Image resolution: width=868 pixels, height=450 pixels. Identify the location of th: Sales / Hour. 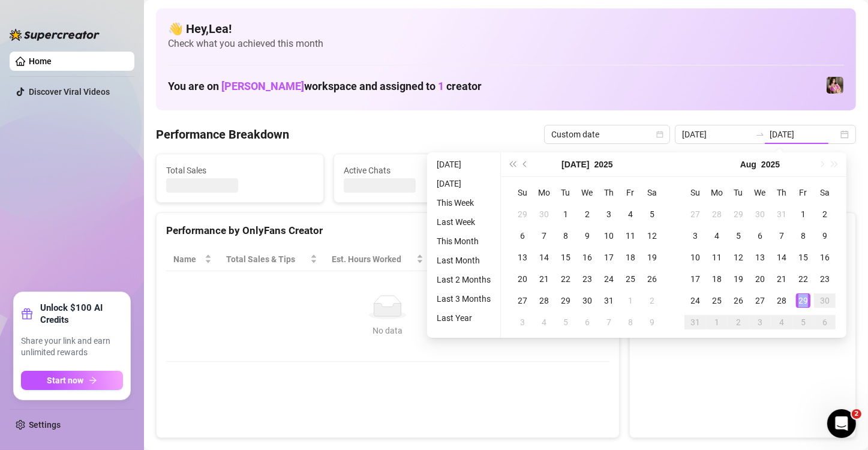
(471, 260).